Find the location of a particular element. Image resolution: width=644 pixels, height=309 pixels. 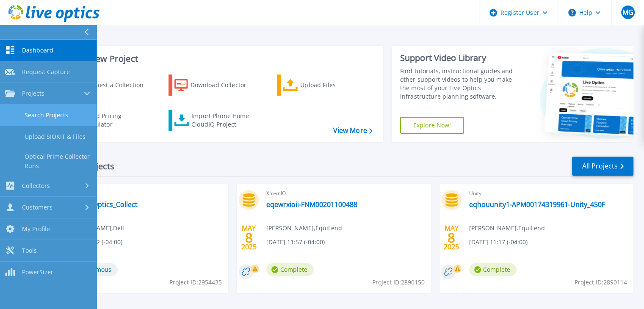

a: Request a Collection is located at coordinates (107, 85).